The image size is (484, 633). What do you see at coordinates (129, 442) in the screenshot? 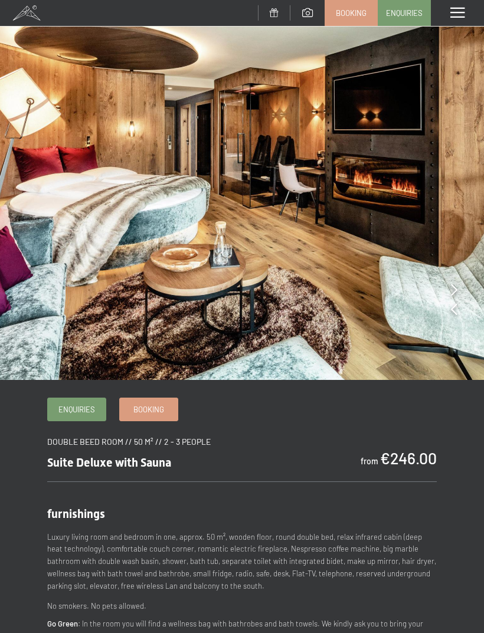
I see `span: double beed room // 50 m² // 2 - 3 People` at bounding box center [129, 442].